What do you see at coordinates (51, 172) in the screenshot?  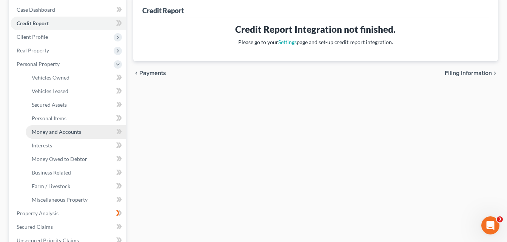 I see `span: Business Related` at bounding box center [51, 172].